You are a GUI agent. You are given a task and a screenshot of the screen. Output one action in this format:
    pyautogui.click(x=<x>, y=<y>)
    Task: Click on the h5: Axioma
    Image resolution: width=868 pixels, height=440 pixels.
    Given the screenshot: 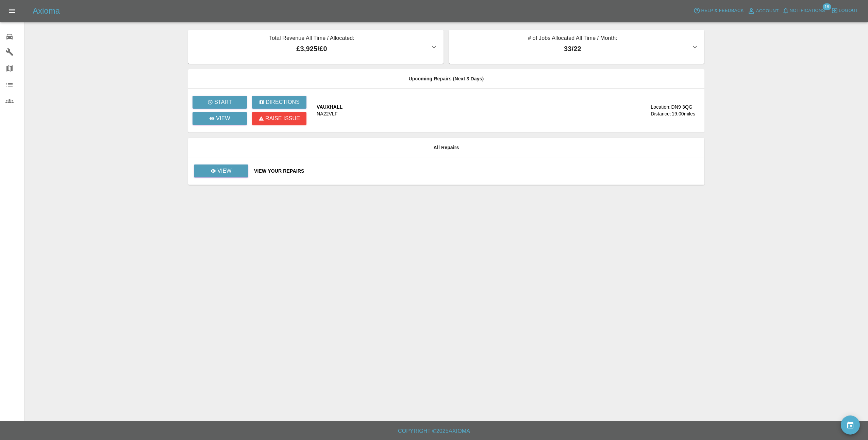 What is the action you would take?
    pyautogui.click(x=47, y=11)
    